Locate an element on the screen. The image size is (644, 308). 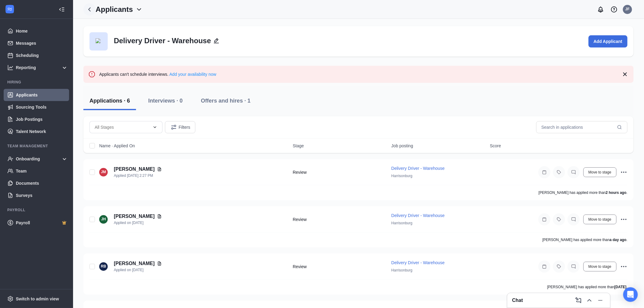
h1: Applicants is located at coordinates (114, 10).